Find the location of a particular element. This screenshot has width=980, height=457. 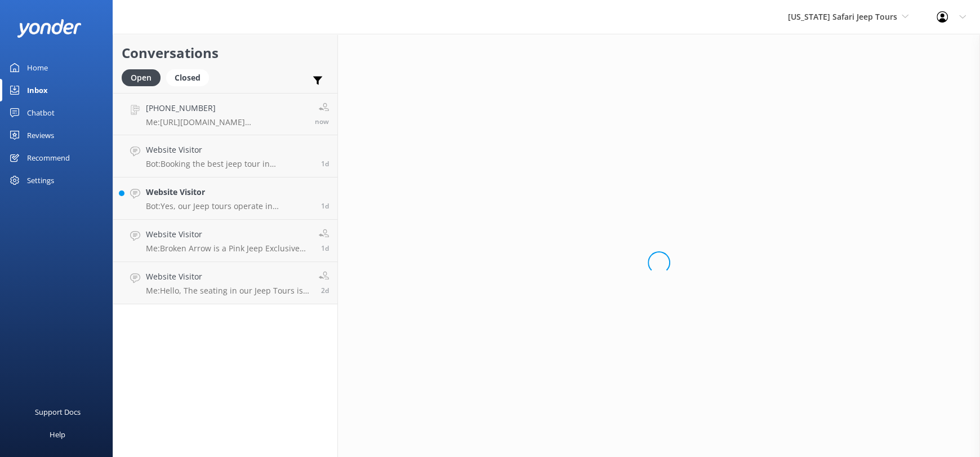

span: Sep 15 2025 10:58am (UTC -07:00) America/Phoenix is located at coordinates (325, 290).